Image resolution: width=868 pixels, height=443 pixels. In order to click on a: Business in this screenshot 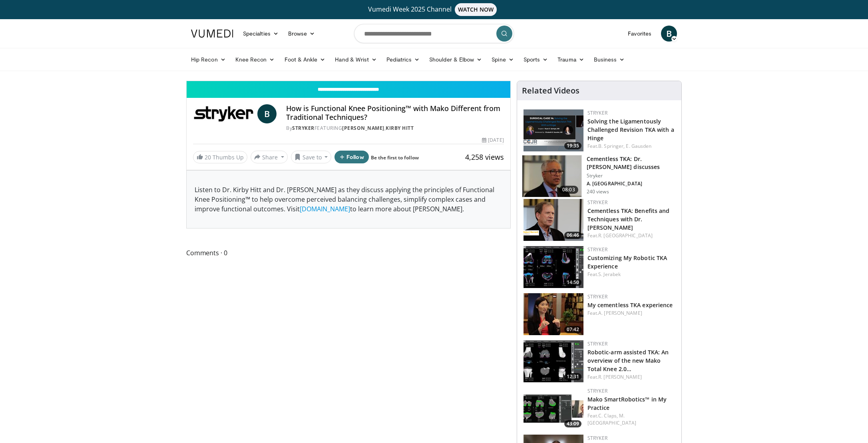, I will do `click(610, 59)`.